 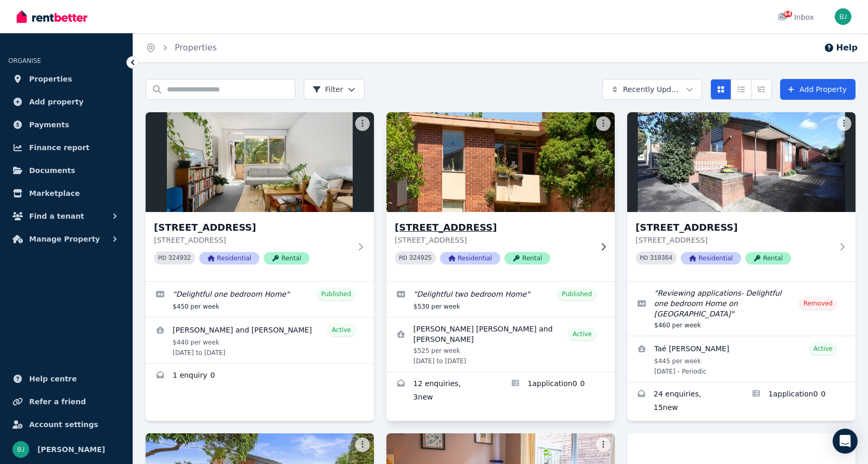 I want to click on a: Add Property, so click(x=817, y=89).